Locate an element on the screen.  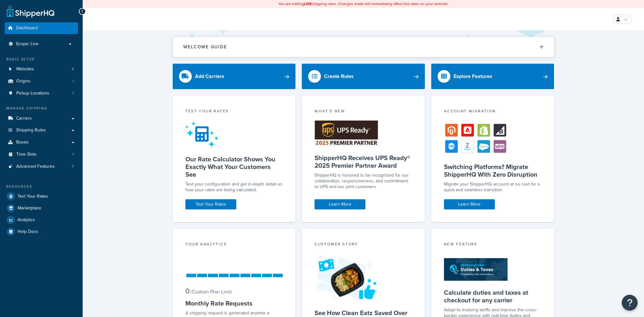
li: Carriers is located at coordinates (41, 118).